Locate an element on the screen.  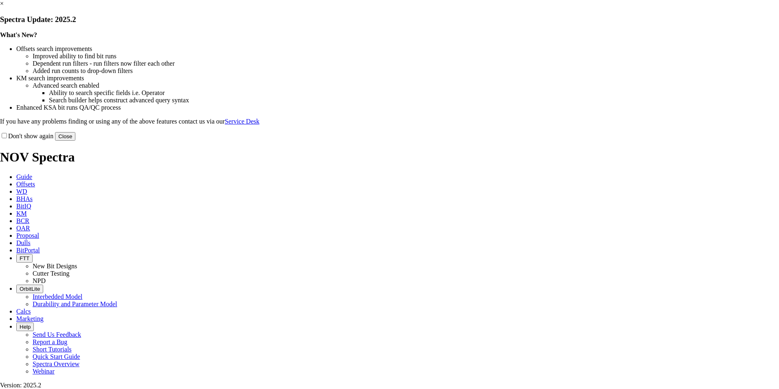
a: New Bit Designs is located at coordinates (55, 266).